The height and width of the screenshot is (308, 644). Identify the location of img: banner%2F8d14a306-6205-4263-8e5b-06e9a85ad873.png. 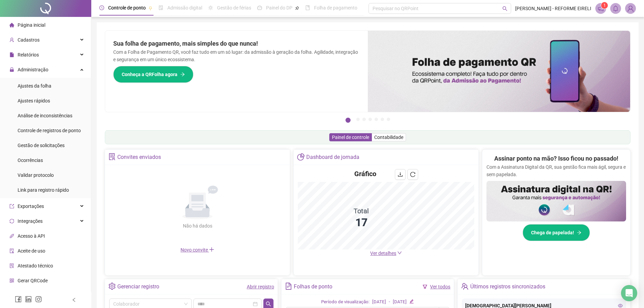
(499, 72).